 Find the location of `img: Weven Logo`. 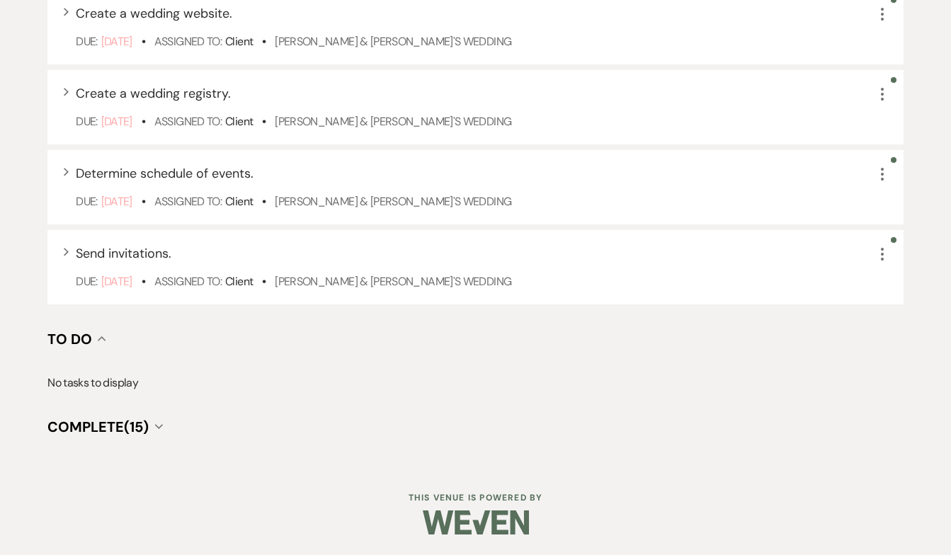

img: Weven Logo is located at coordinates (476, 523).